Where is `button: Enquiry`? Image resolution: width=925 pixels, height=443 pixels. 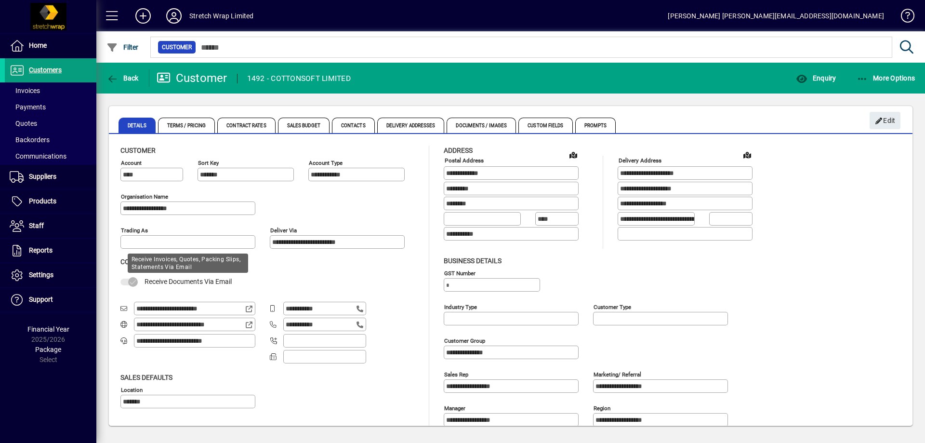
button: Enquiry is located at coordinates (816, 78).